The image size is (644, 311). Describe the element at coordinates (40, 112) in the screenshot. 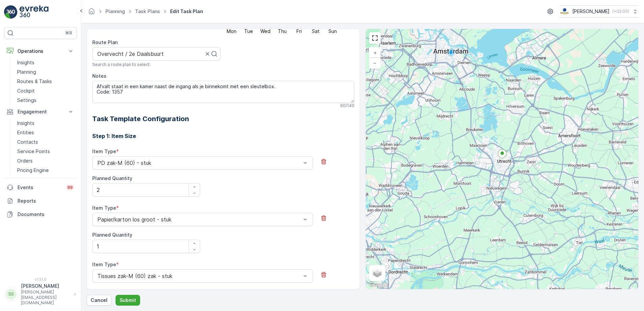

I see `p: Engagement` at that location.